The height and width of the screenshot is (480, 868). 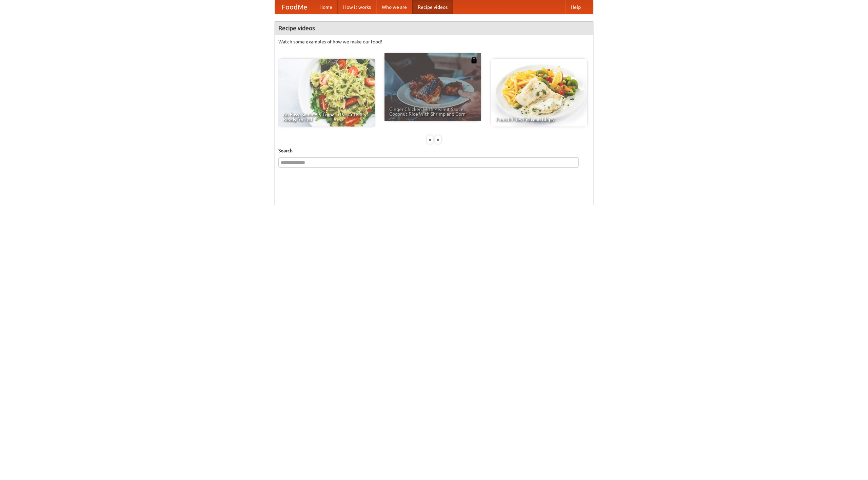 I want to click on a: Help, so click(x=576, y=7).